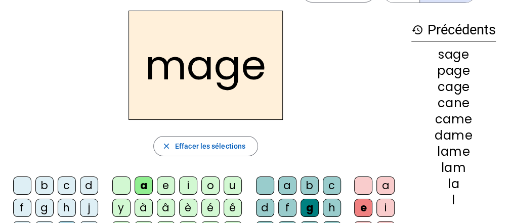 The image size is (512, 223). I want to click on div: é, so click(210, 208).